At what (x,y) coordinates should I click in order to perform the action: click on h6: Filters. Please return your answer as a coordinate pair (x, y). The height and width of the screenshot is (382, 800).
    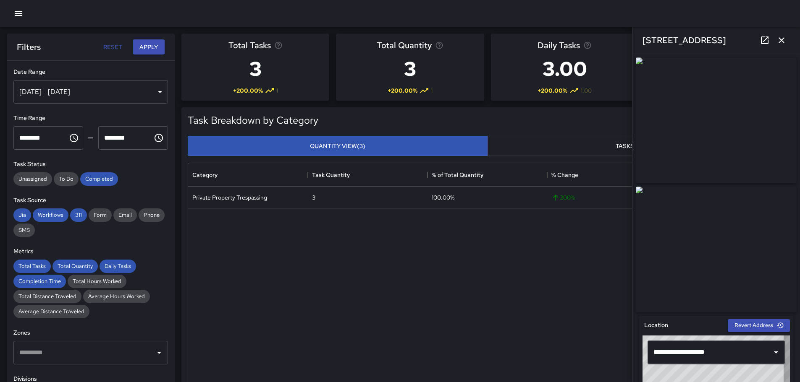
    Looking at the image, I should click on (29, 47).